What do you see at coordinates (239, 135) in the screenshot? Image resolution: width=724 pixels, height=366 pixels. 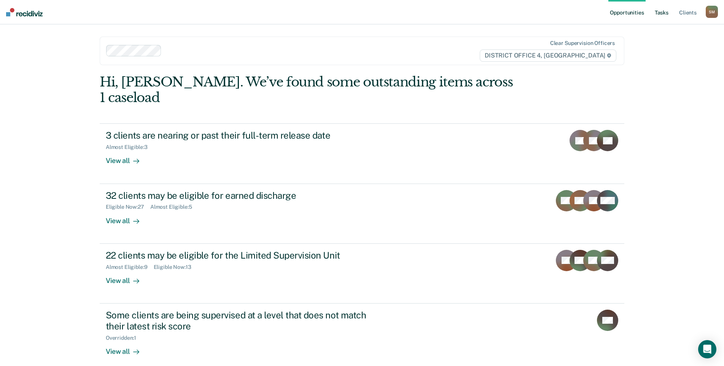 I see `div: 3 clients are nearing or past their full-term release date` at bounding box center [239, 135].